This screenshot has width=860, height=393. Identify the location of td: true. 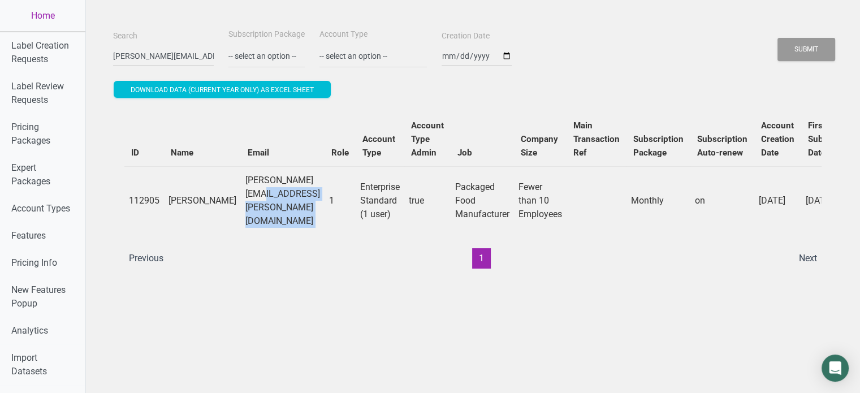
(427, 200).